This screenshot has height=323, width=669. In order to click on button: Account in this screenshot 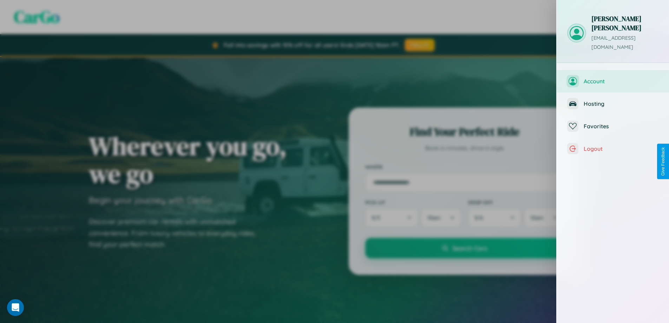, I will do `click(613, 81)`.